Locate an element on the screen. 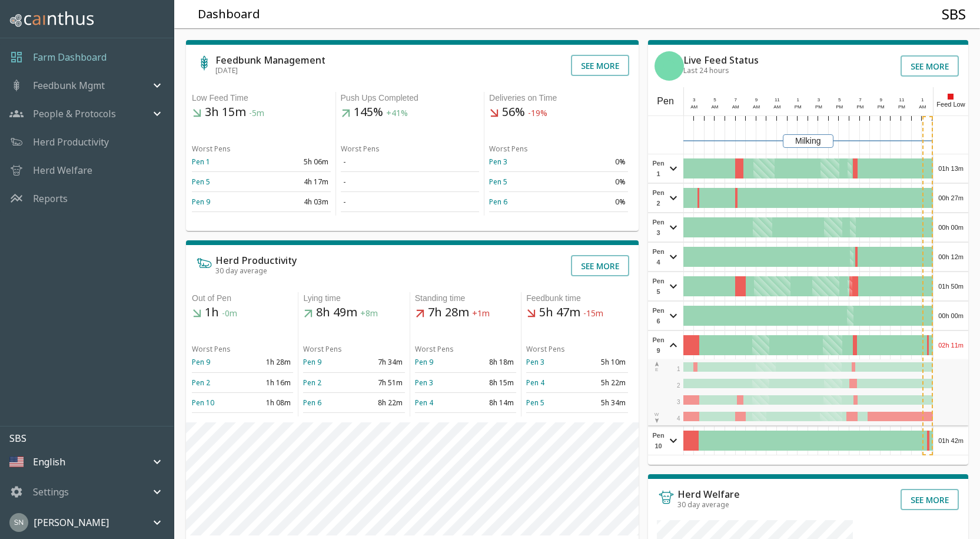 Image resolution: width=980 pixels, height=539 pixels. div: Deliveries on Time is located at coordinates (558, 98).